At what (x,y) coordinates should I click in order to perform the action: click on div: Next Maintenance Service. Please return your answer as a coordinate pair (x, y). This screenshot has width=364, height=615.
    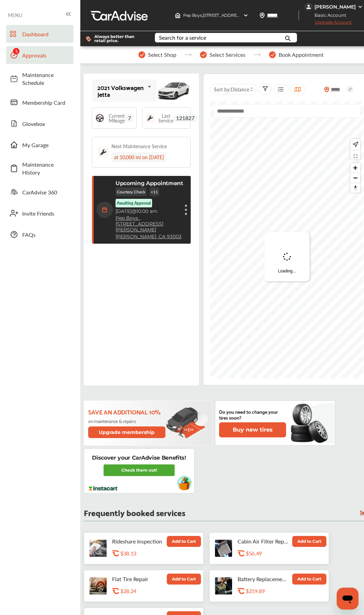
    Looking at the image, I should click on (139, 146).